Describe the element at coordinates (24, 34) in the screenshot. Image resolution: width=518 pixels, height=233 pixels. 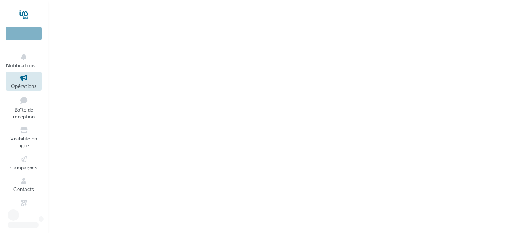
I see `div: Nouvelle campagne` at that location.